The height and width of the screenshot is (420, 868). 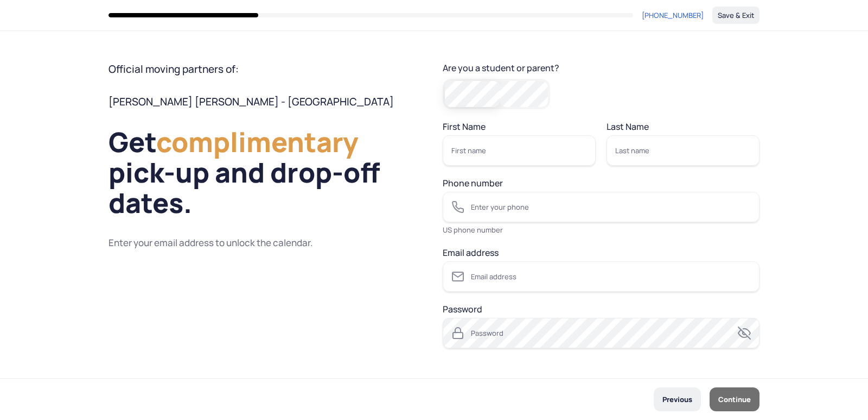 What do you see at coordinates (683, 127) in the screenshot?
I see `span: Last Name` at bounding box center [683, 127].